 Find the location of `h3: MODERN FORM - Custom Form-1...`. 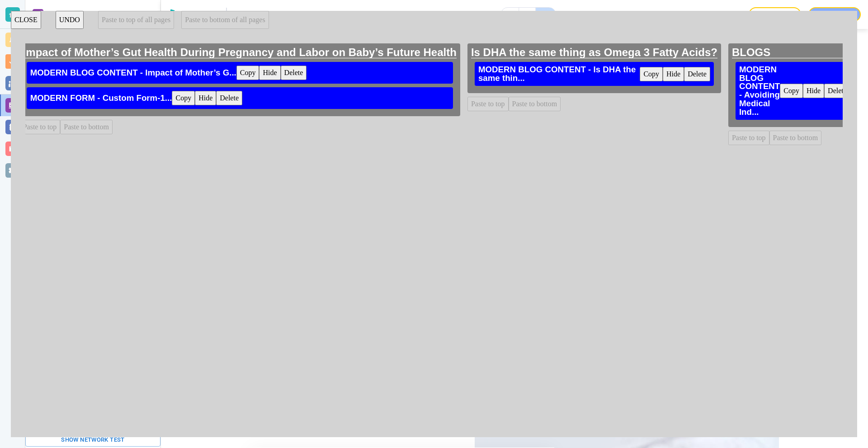

h3: MODERN FORM - Custom Form-1... is located at coordinates (101, 98).